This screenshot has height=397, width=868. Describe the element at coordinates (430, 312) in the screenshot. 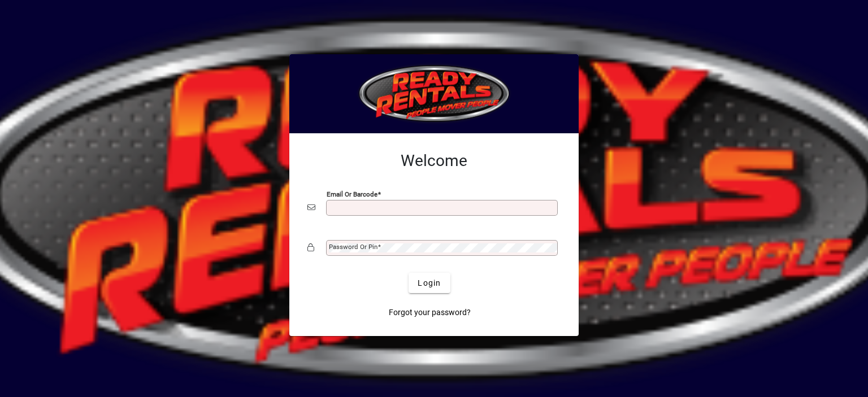

I see `span: Forgot your password?` at that location.